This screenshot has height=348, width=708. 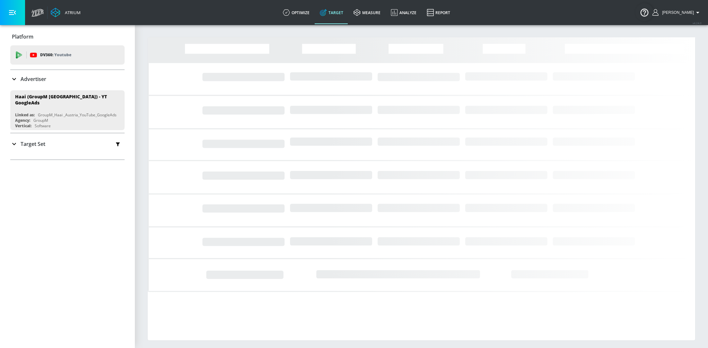 I want to click on div: Atrium, so click(x=71, y=13).